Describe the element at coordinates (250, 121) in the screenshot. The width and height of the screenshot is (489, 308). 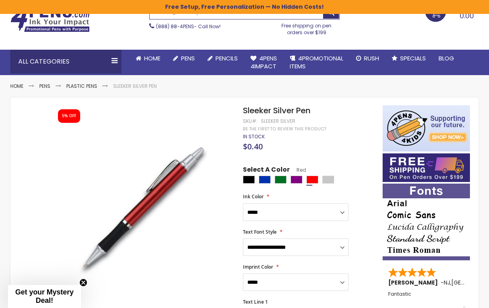
I see `strong: SKU` at that location.